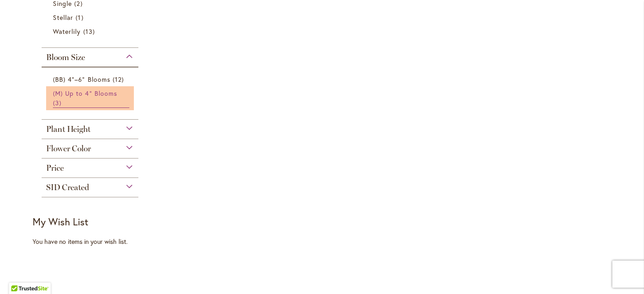 The image size is (644, 294). Describe the element at coordinates (58, 103) in the screenshot. I see `span: 3` at that location.